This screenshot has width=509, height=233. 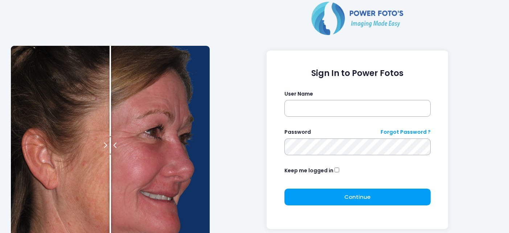 What do you see at coordinates (357, 196) in the screenshot?
I see `span: Continue` at bounding box center [357, 196].